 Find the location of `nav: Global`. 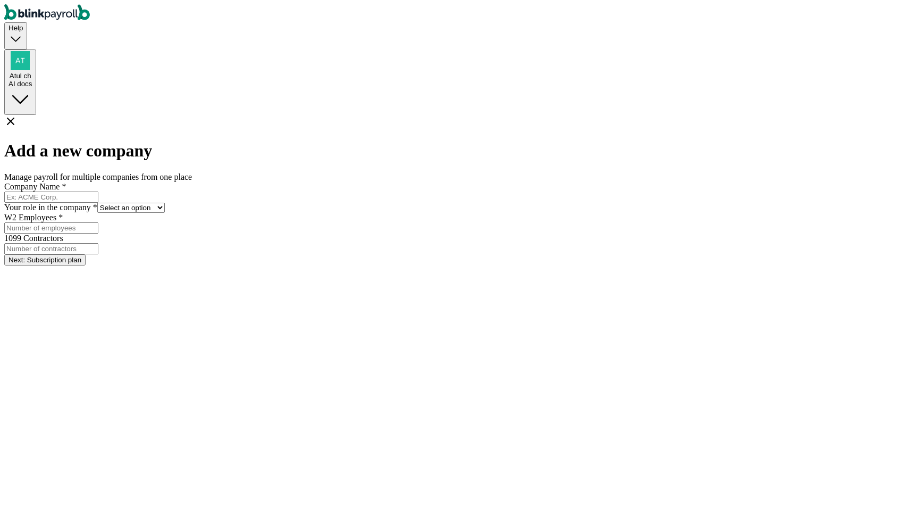

nav: Global is located at coordinates (455, 13).